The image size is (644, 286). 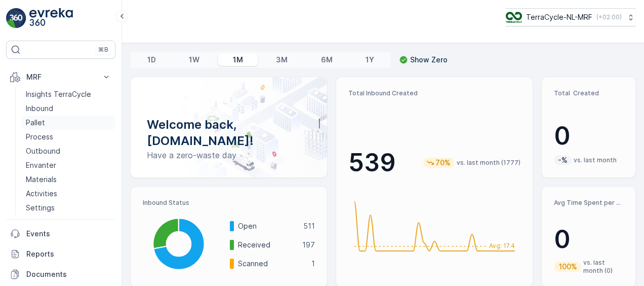 I want to click on p: Activities, so click(x=42, y=194).